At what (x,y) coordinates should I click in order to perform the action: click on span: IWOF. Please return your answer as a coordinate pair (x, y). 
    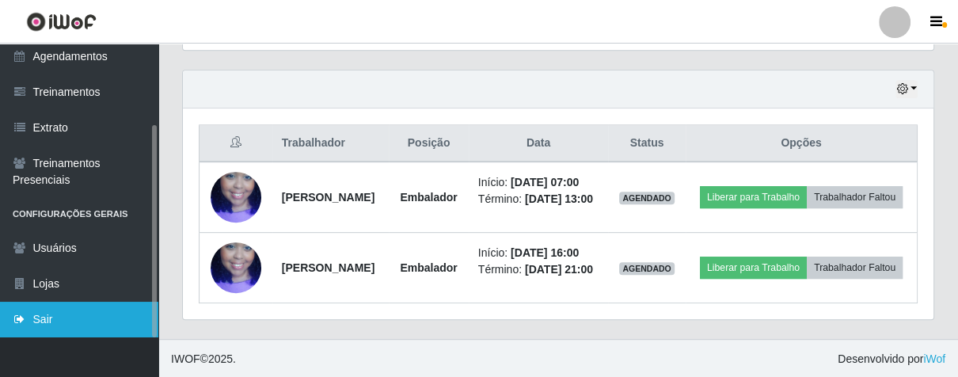
    Looking at the image, I should click on (185, 359).